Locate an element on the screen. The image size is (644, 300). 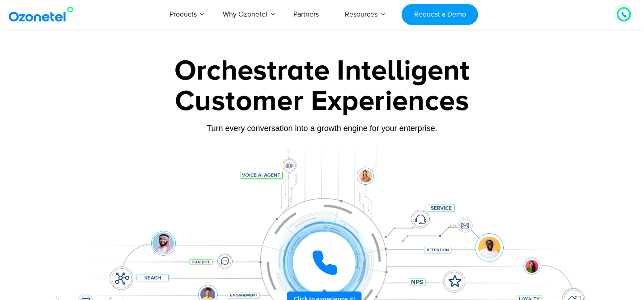
div: Turn every conversation into a growth engine for your enterprise. is located at coordinates (322, 128).